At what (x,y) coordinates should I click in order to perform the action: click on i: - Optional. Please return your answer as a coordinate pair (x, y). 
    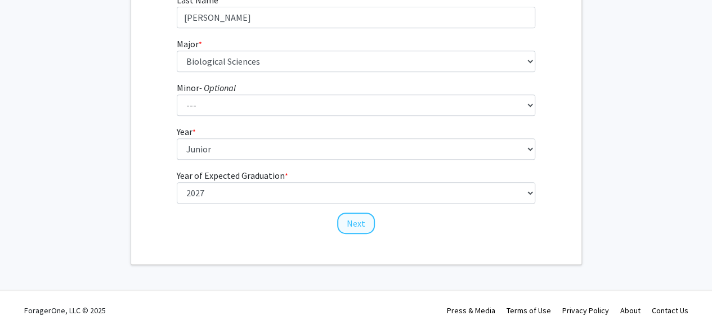
    Looking at the image, I should click on (217, 88).